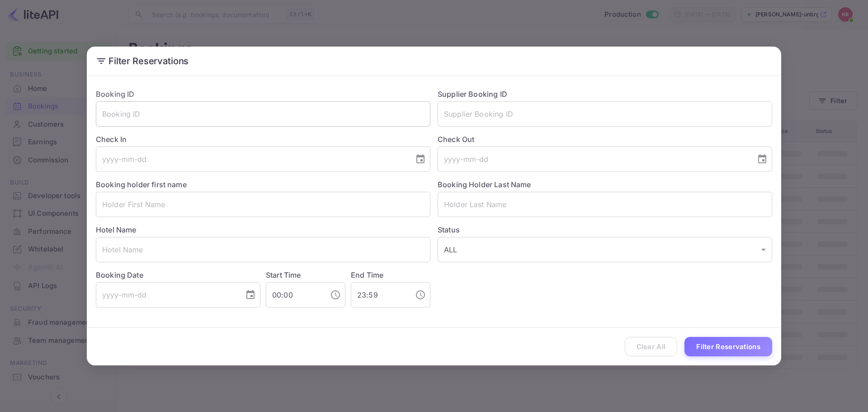  Describe the element at coordinates (263, 249) in the screenshot. I see `input: Hotel Name` at that location.